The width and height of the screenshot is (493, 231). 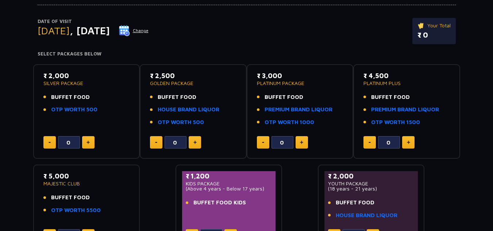 What do you see at coordinates (229, 183) in the screenshot?
I see `p: KIDS PACKAGE` at bounding box center [229, 183].